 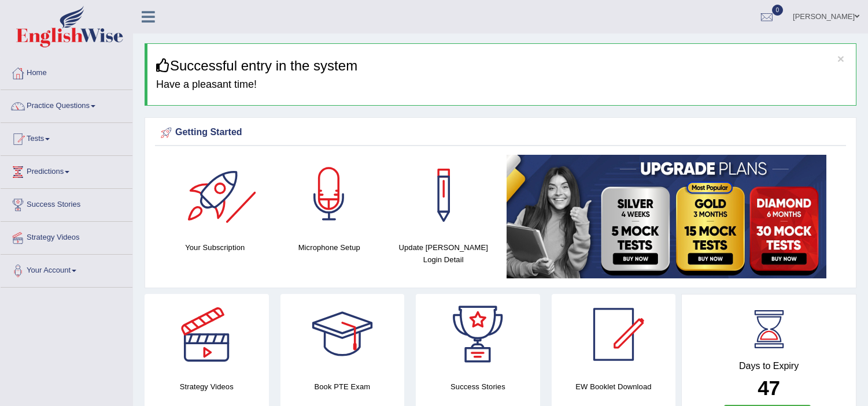 I want to click on a: Home, so click(x=67, y=72).